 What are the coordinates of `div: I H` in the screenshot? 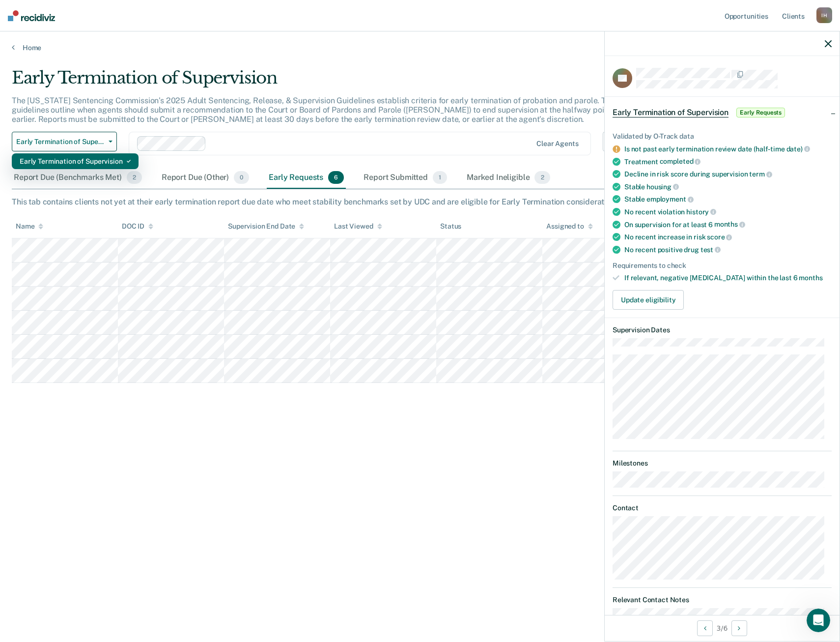 It's located at (824, 15).